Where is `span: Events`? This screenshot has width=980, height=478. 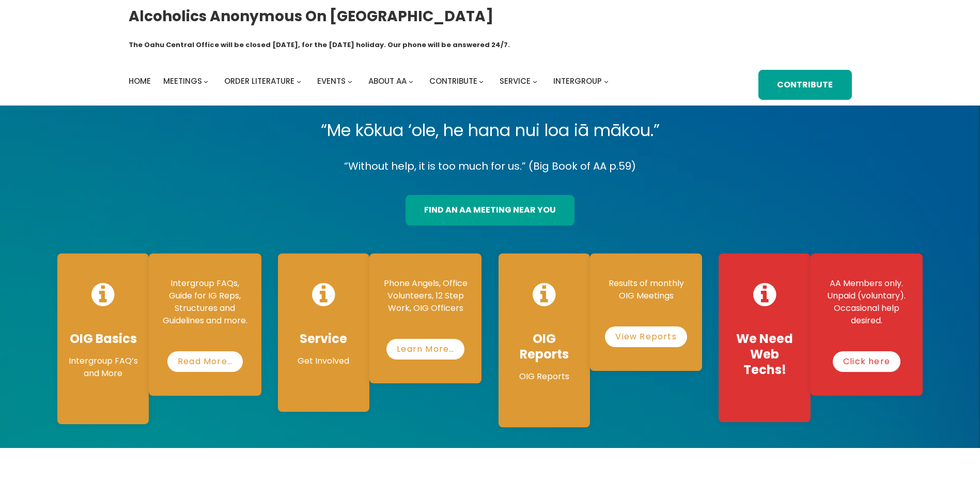 span: Events is located at coordinates (331, 81).